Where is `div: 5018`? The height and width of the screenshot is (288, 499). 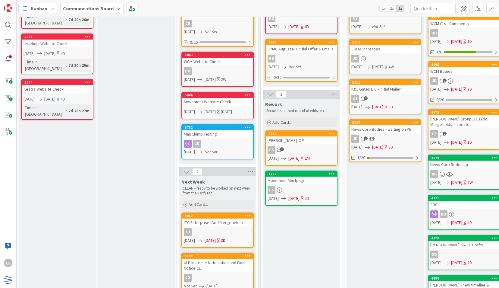 div: 5018 is located at coordinates (386, 42).